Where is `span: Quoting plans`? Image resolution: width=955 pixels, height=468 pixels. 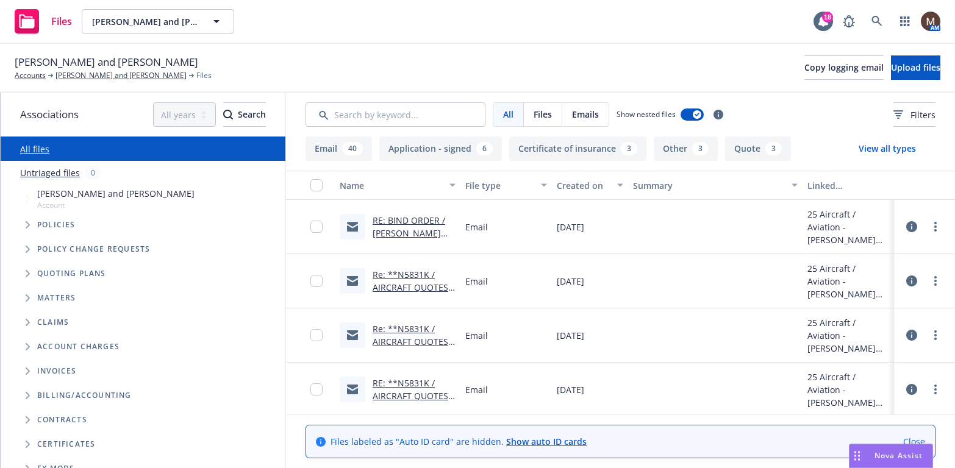
span: Quoting plans is located at coordinates (71, 274).